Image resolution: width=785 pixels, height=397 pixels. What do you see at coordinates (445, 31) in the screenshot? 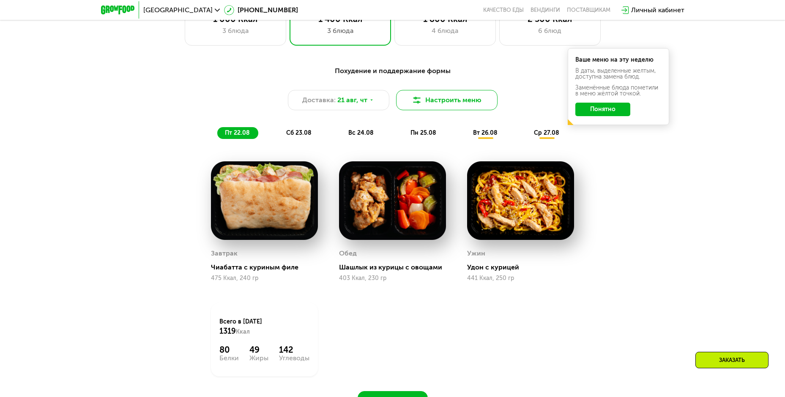
I see `div: 4 блюда` at bounding box center [445, 31].